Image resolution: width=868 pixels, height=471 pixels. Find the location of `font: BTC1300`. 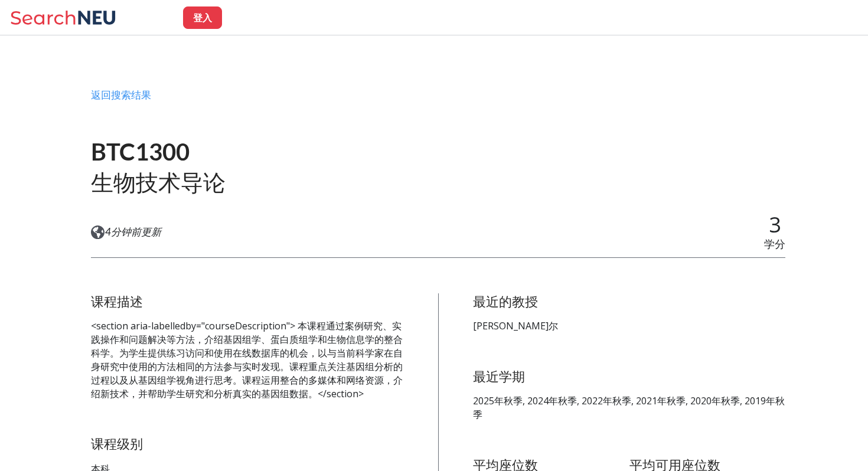

font: BTC1300 is located at coordinates (140, 152).